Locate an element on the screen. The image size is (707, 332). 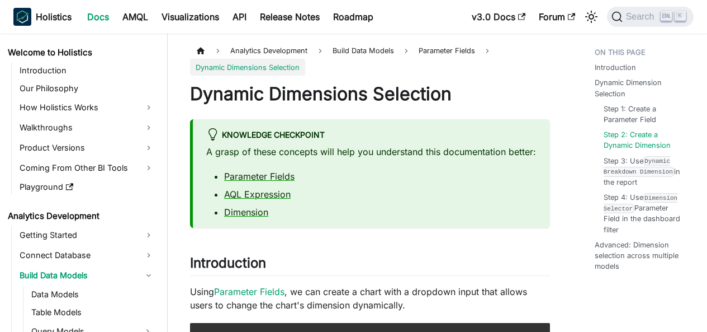
kbd: K is located at coordinates (681, 16).